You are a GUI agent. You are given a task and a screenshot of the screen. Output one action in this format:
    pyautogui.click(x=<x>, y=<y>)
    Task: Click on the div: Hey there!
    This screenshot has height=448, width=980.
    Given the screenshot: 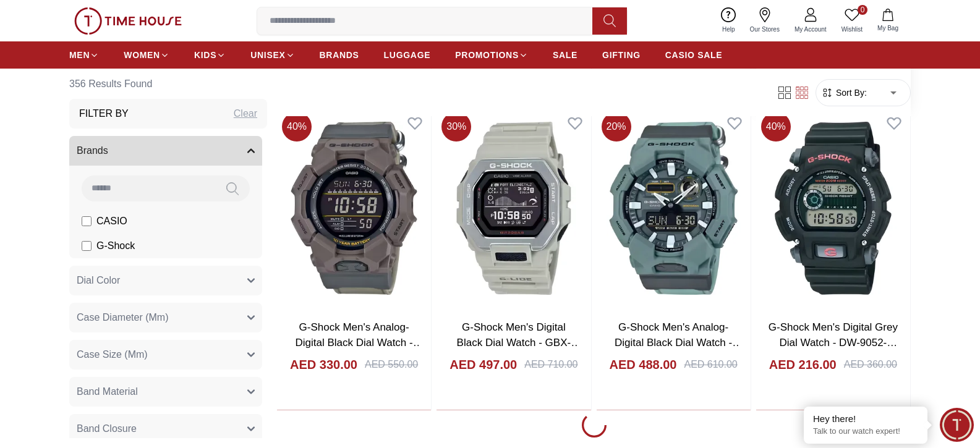 What is the action you would take?
    pyautogui.click(x=865, y=419)
    